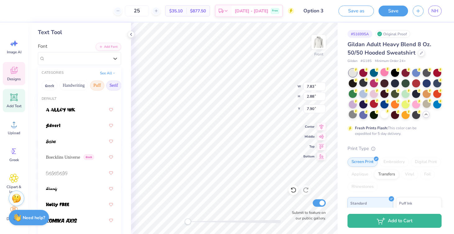  What do you see at coordinates (371, 128) in the screenshot?
I see `strong: Fresh Prints Flash:` at bounding box center [371, 128].